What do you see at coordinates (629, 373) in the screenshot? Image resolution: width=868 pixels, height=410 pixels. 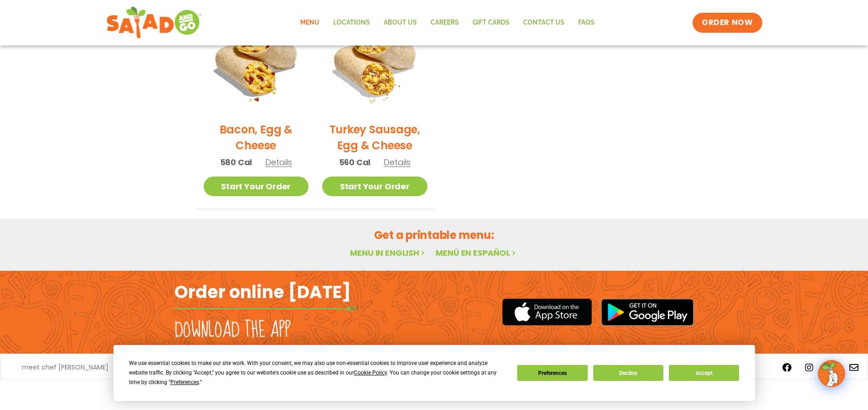 I see `button: Decline` at bounding box center [629, 373].